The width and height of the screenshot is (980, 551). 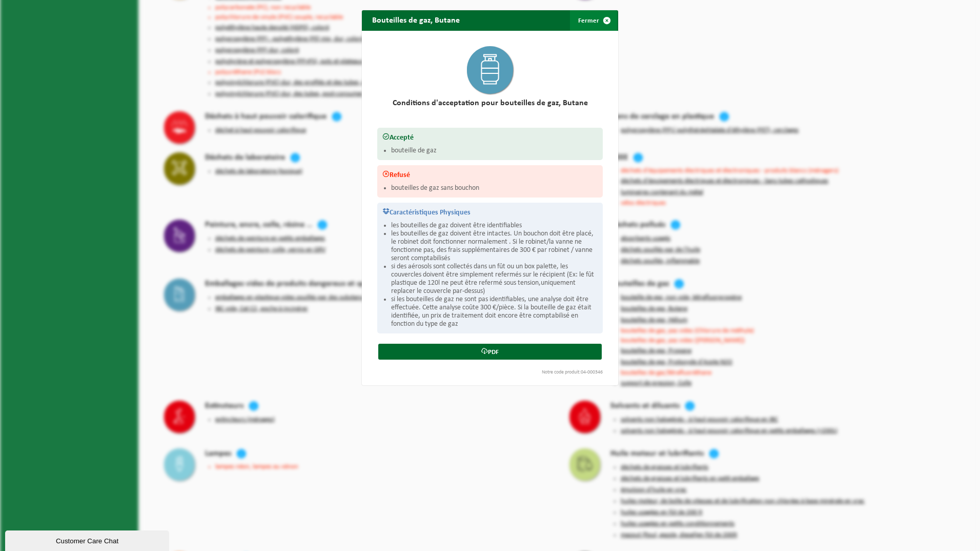 What do you see at coordinates (594, 21) in the screenshot?
I see `button: Fermer` at bounding box center [594, 21].